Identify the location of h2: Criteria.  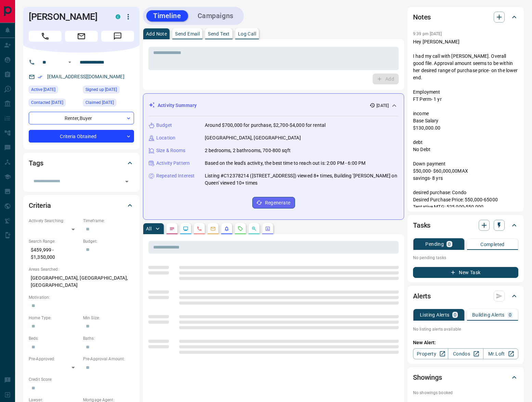
(40, 206).